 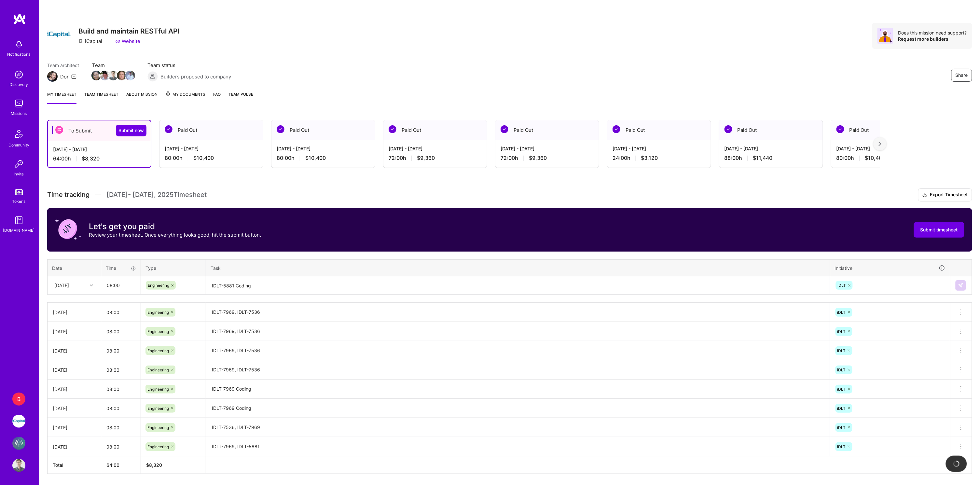 I want to click on span: Team, so click(x=113, y=65).